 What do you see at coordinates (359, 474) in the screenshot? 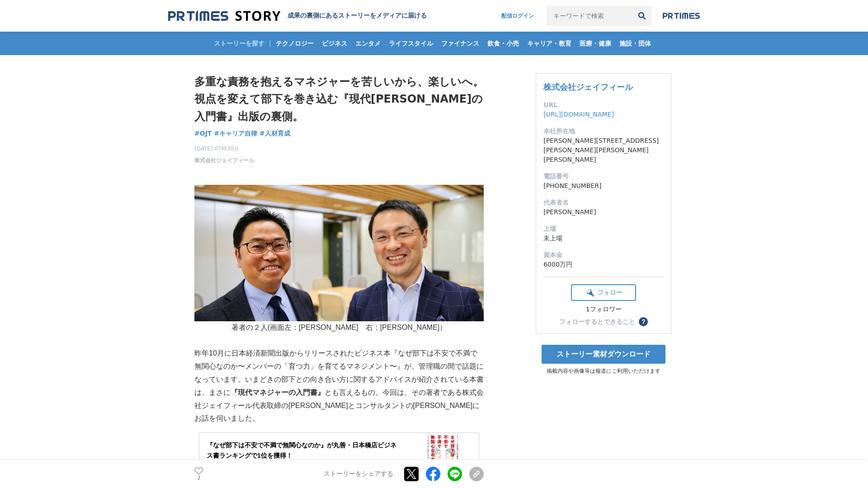
I see `p: ストーリーをシェアする` at bounding box center [359, 474].